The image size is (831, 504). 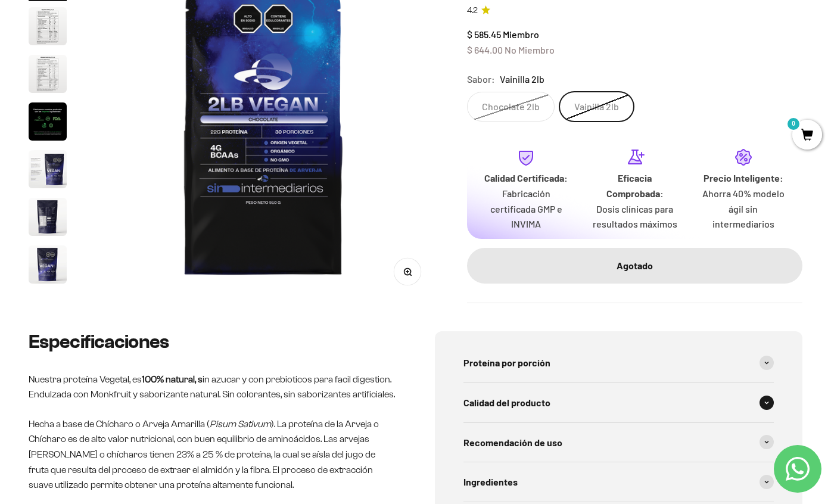 What do you see at coordinates (485, 49) in the screenshot?
I see `span: $ 644.00` at bounding box center [485, 49].